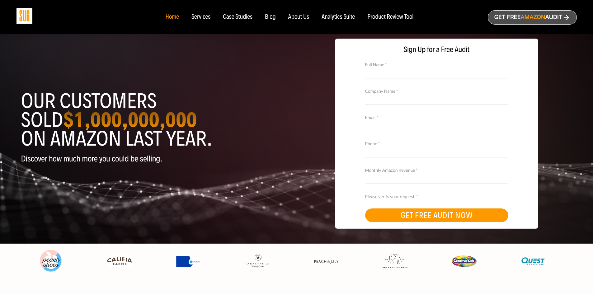 This screenshot has width=593, height=294. Describe the element at coordinates (238, 17) in the screenshot. I see `div: Case Studies` at that location.